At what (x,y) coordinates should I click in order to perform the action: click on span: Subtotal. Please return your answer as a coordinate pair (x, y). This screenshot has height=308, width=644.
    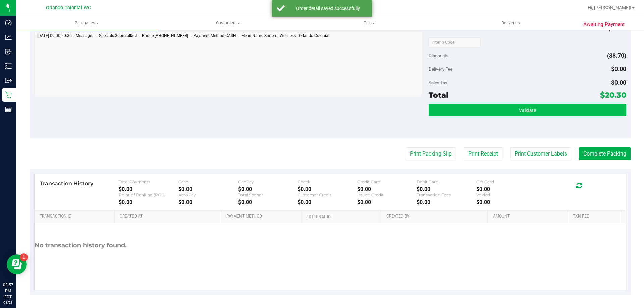
    Looking at the image, I should click on (437, 28).